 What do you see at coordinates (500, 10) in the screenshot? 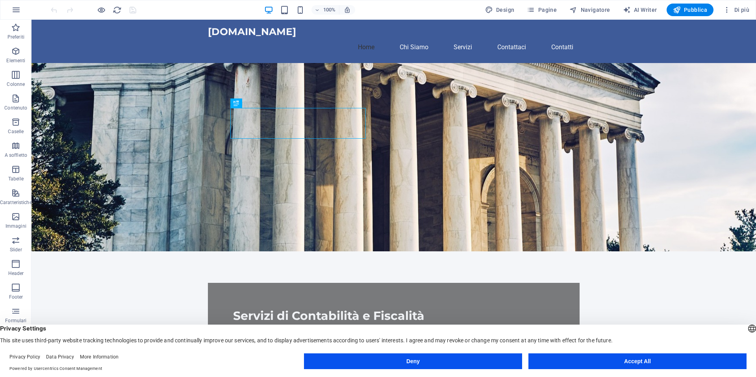
I see `span: Design` at bounding box center [500, 10].